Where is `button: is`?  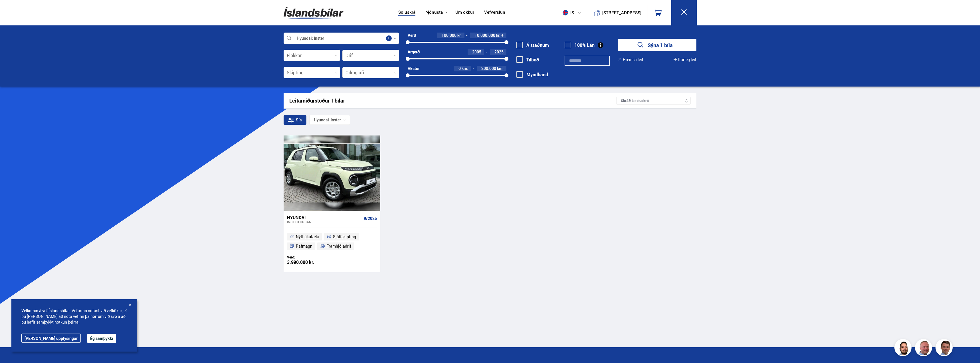
button: is is located at coordinates (573, 13).